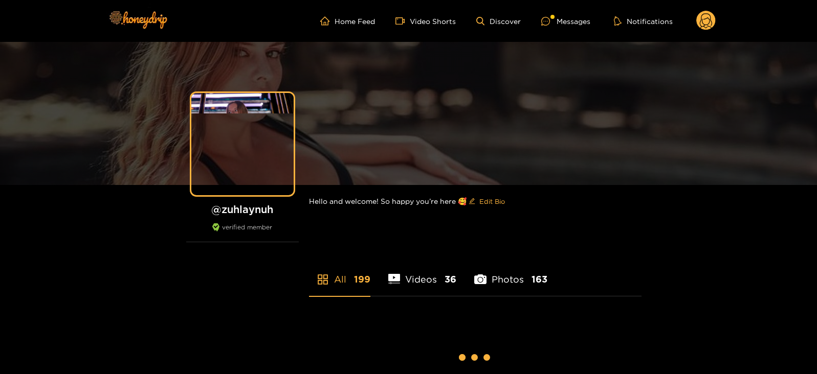 The width and height of the screenshot is (817, 374). Describe the element at coordinates (327, 21) in the screenshot. I see `span: home` at that location.